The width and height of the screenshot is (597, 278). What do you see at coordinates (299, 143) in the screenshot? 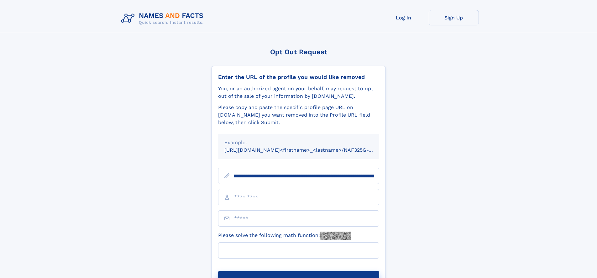
I see `div: Example:` at bounding box center [299, 143].